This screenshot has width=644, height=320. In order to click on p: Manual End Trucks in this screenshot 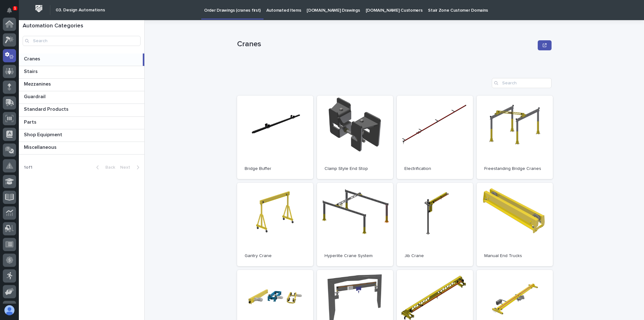, I will do `click(515, 256)`.